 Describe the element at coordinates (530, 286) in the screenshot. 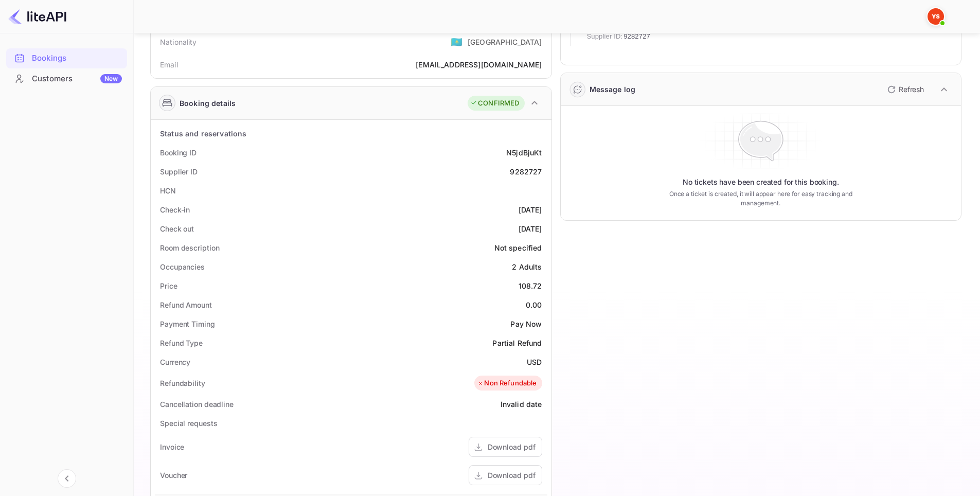

I see `div: 108.72` at that location.